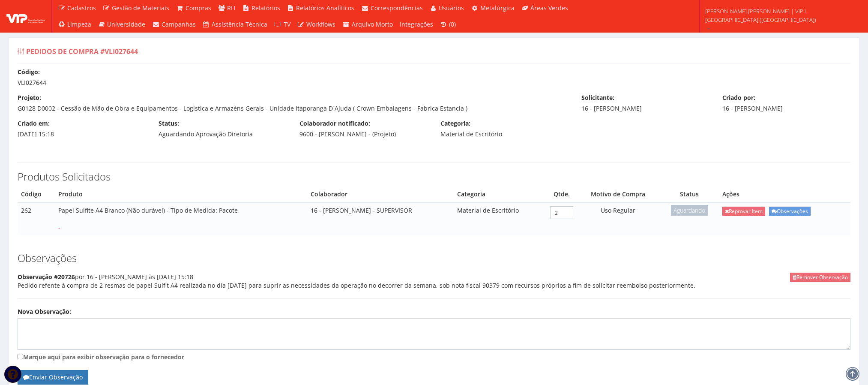 This screenshot has height=385, width=868. What do you see at coordinates (416, 24) in the screenshot?
I see `span: Integrações` at bounding box center [416, 24].